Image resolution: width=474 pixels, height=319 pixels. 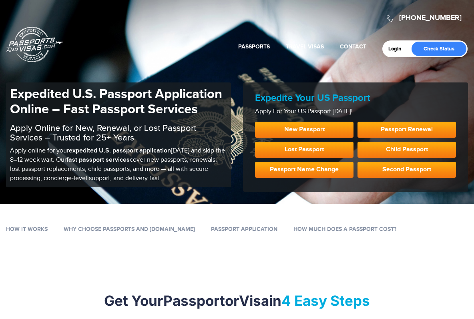 What do you see at coordinates (305, 46) in the screenshot?
I see `a: Travel Visas` at bounding box center [305, 46].